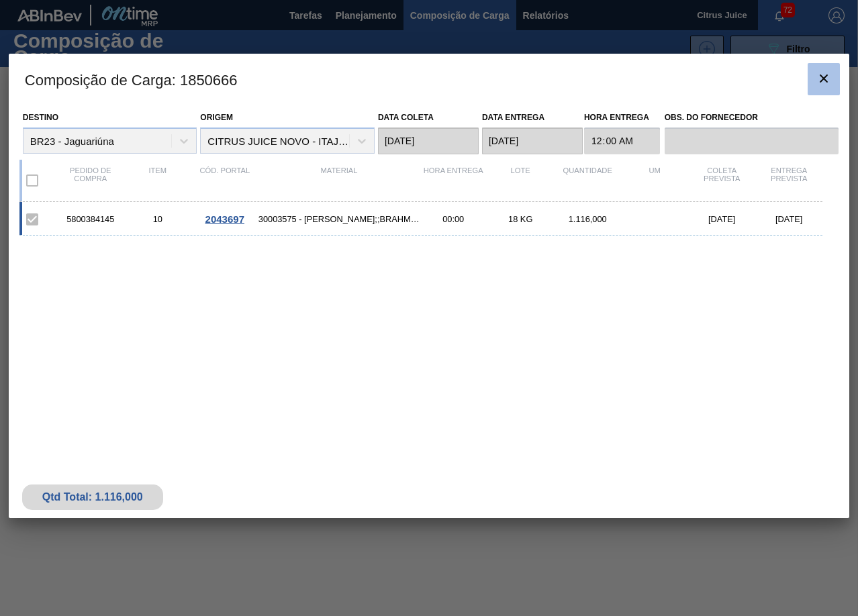 The width and height of the screenshot is (858, 616). What do you see at coordinates (158, 219) in the screenshot?
I see `div: 10` at bounding box center [158, 219].